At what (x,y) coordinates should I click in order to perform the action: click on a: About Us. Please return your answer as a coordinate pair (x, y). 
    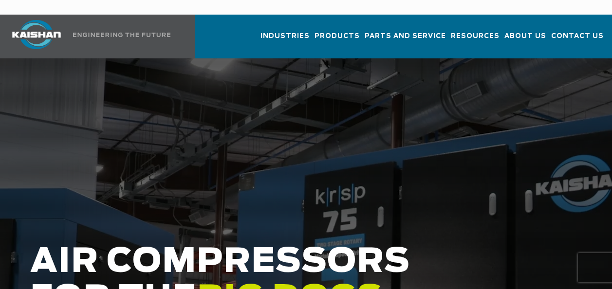
    Looking at the image, I should click on (525, 40).